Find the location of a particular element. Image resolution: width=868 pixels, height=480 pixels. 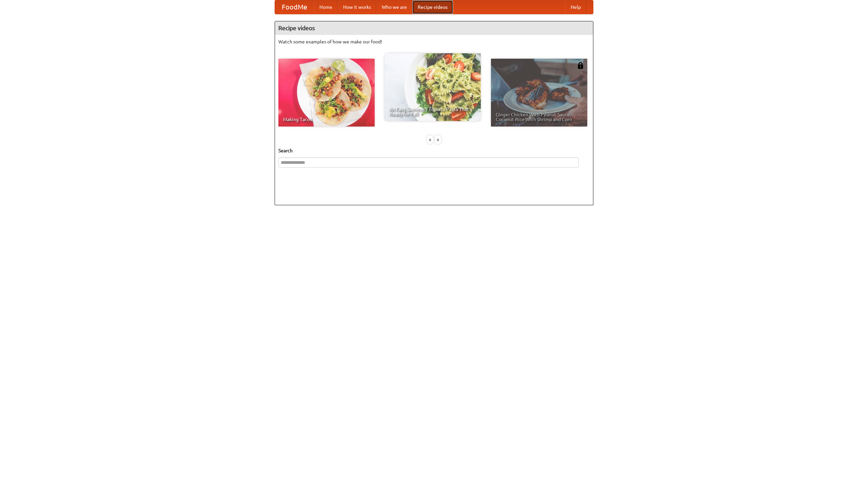

a: FoodMe is located at coordinates (295, 7).